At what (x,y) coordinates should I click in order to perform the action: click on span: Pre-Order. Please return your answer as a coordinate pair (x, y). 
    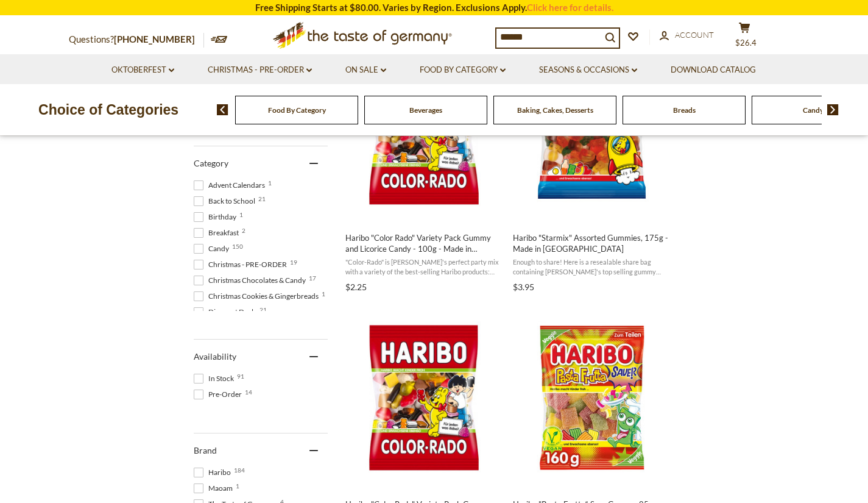
    Looking at the image, I should click on (219, 394).